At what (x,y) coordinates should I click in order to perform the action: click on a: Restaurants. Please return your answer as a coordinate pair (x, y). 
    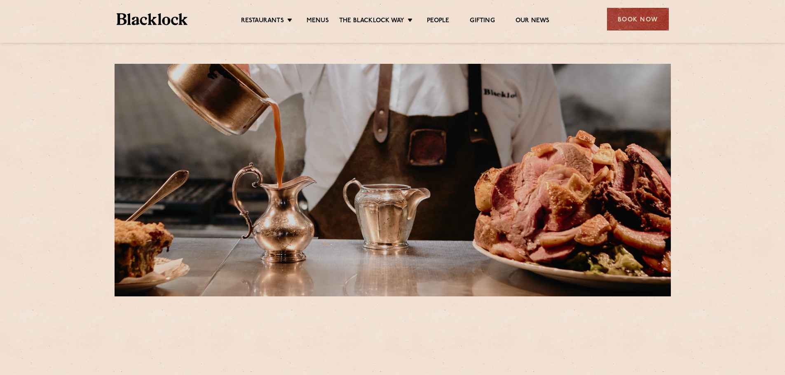
    Looking at the image, I should click on (263, 21).